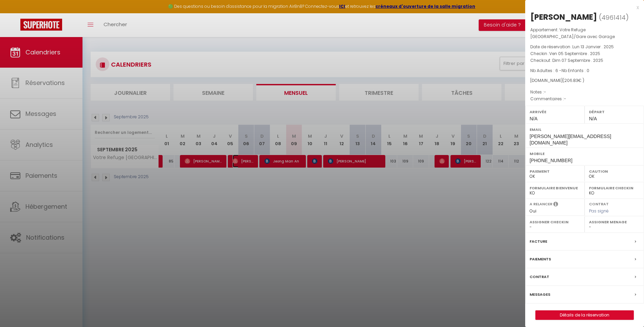 The image size is (644, 327). Describe the element at coordinates (540, 259) in the screenshot. I see `label: Paiements` at that location.